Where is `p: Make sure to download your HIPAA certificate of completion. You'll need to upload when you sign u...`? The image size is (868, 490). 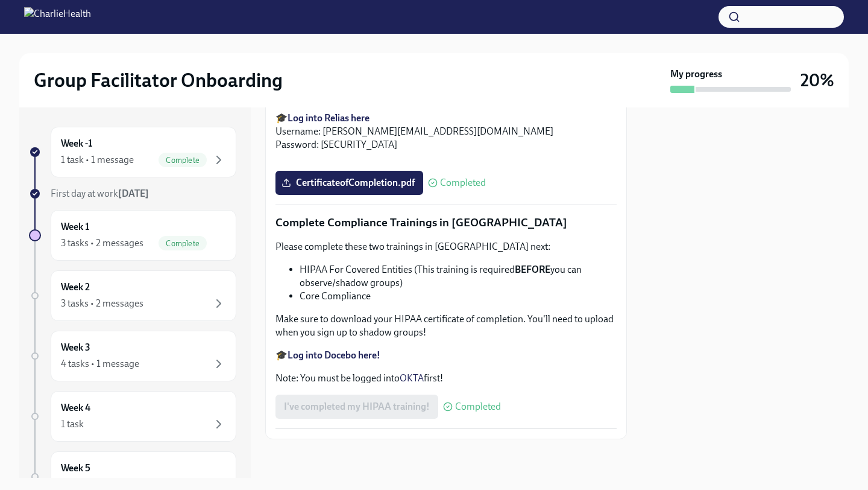 p: Make sure to download your HIPAA certificate of completion. You'll need to upload when you sign u... is located at coordinates (446, 325).